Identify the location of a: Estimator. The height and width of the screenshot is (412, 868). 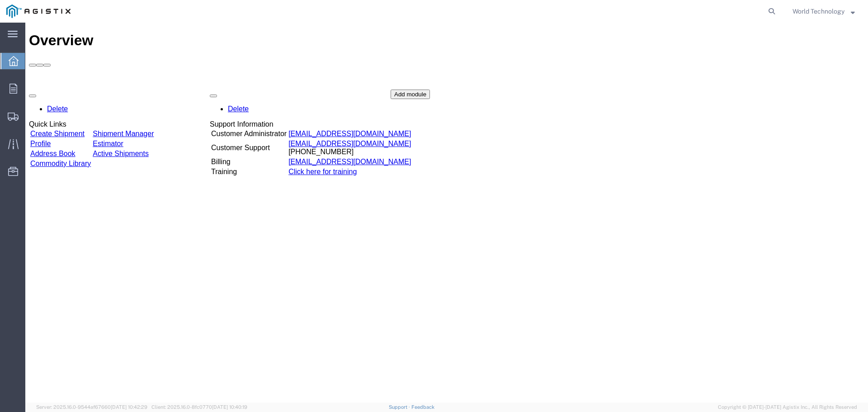
(83, 121).